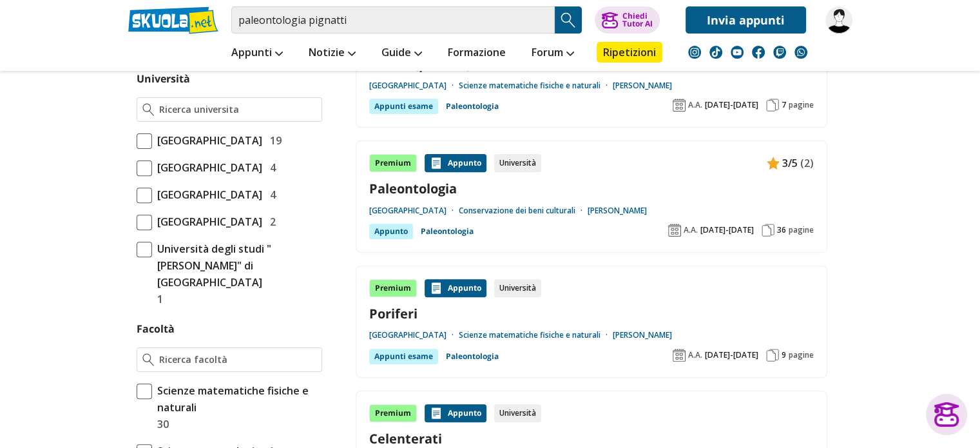 Image resolution: width=980 pixels, height=448 pixels. Describe the element at coordinates (160, 424) in the screenshot. I see `span: 30` at that location.